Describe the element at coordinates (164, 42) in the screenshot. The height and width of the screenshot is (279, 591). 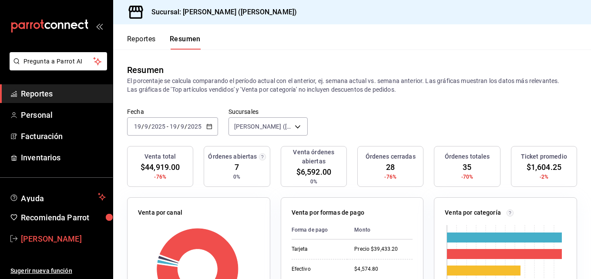
I see `div: Pestañas de navegación` at that location.